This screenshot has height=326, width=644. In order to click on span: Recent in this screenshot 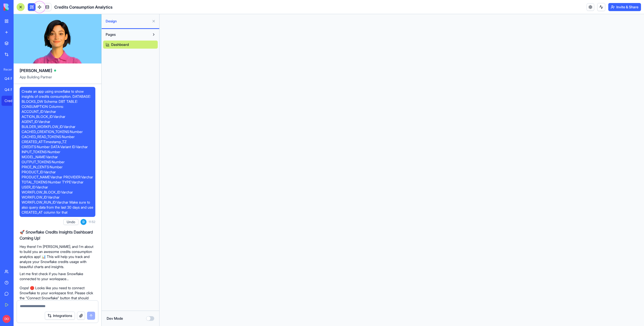, I will do `click(7, 70)`.